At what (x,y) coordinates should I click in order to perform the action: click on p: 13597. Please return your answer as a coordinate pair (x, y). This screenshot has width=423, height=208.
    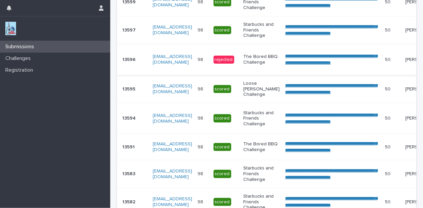
    Looking at the image, I should click on (130, 29).